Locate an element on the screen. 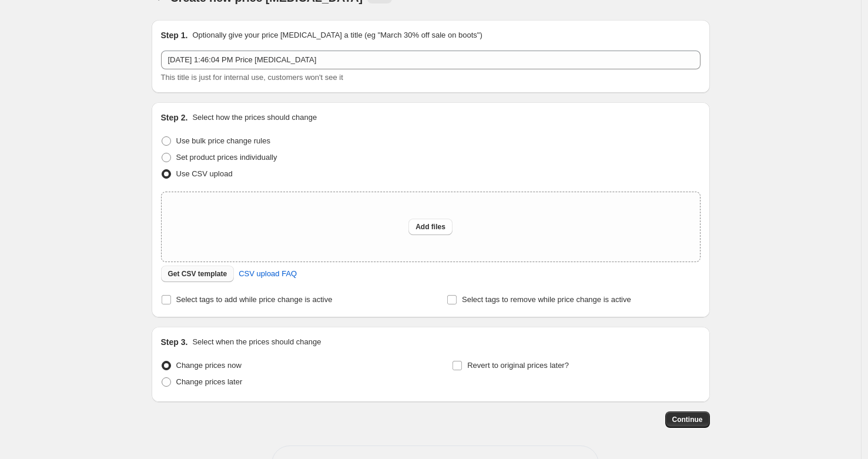  span: Use CSV upload is located at coordinates (204, 173).